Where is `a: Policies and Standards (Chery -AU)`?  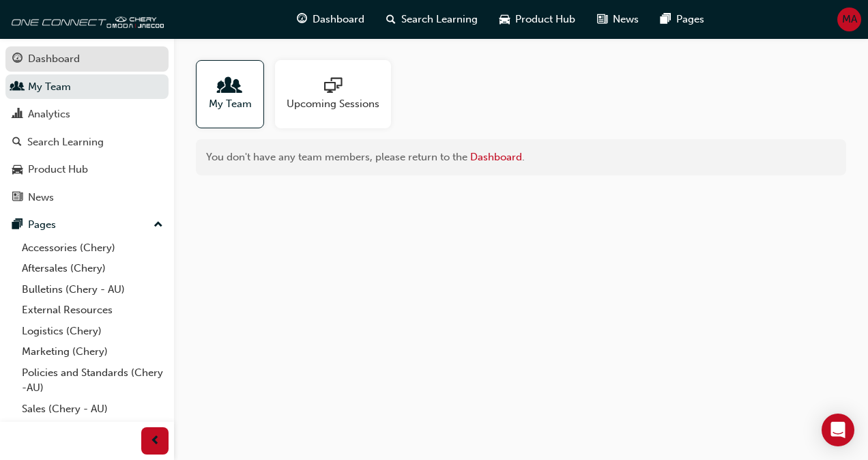 a: Policies and Standards (Chery -AU) is located at coordinates (92, 380).